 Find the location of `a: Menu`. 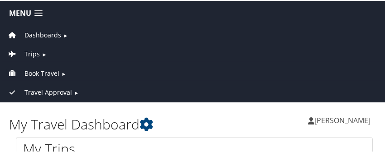

a: Menu is located at coordinates (26, 12).